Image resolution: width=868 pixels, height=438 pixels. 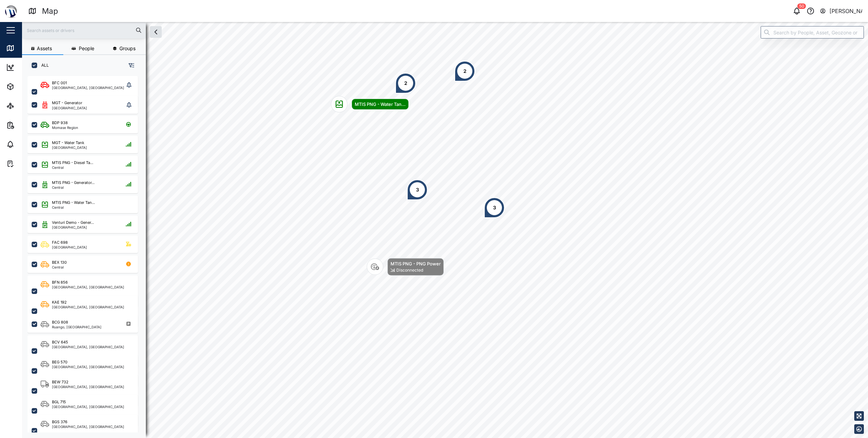 I want to click on div: Reports, so click(x=29, y=126).